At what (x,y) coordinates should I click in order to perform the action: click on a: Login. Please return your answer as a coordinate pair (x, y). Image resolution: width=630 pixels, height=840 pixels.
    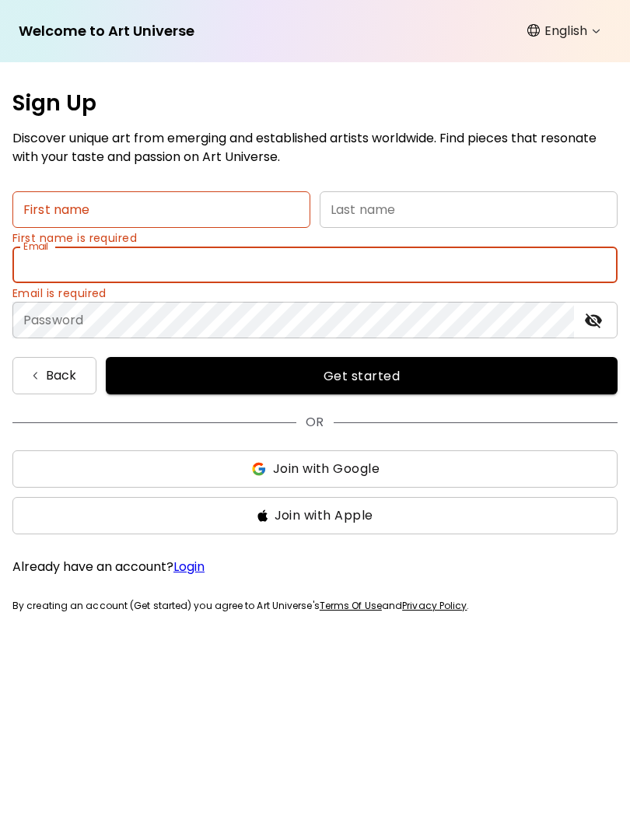
    Looking at the image, I should click on (189, 566).